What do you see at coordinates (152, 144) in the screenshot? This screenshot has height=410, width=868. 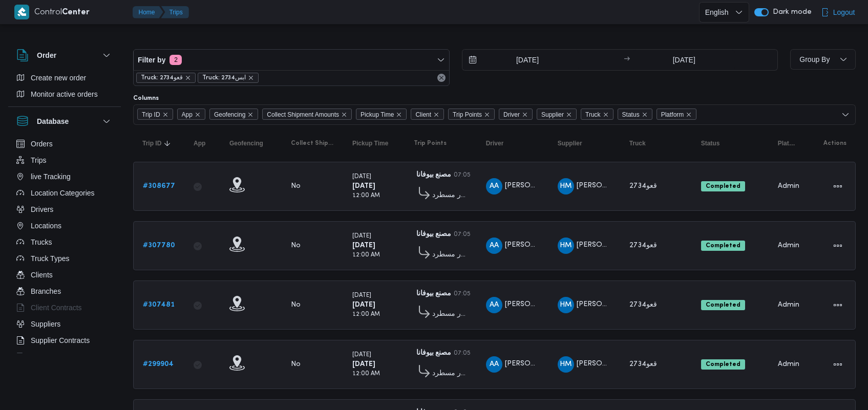 I see `span: Trip ID; Sorted in descending order` at bounding box center [152, 144].